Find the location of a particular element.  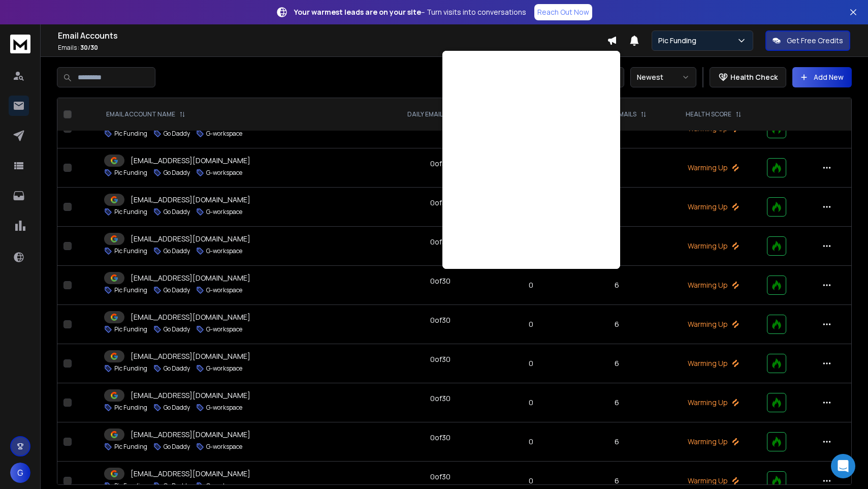

span: G is located at coordinates (20, 473).